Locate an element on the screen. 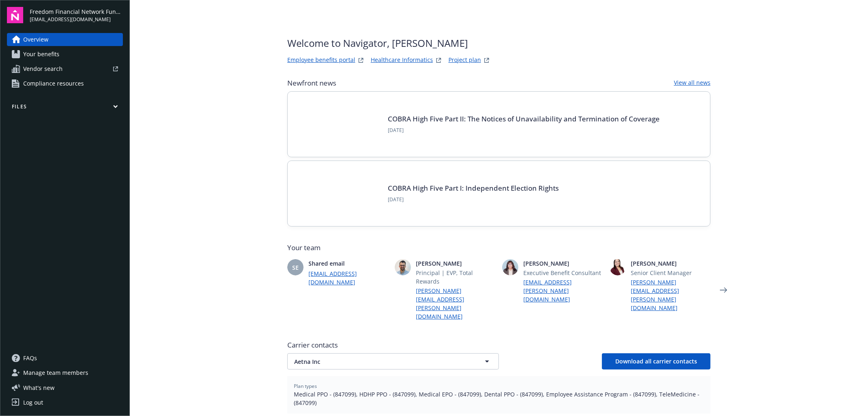 The height and width of the screenshot is (416, 868). span: Manage team members is located at coordinates (56, 373).